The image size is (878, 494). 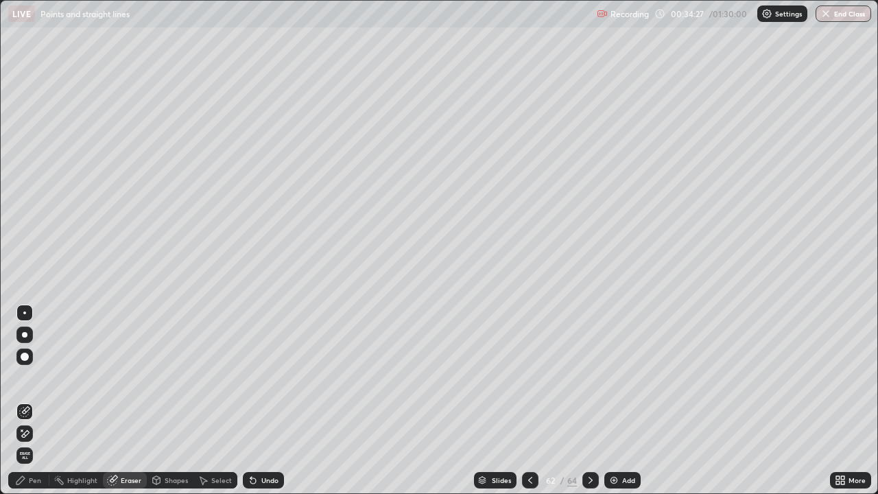 What do you see at coordinates (222, 480) in the screenshot?
I see `div: Select` at bounding box center [222, 480].